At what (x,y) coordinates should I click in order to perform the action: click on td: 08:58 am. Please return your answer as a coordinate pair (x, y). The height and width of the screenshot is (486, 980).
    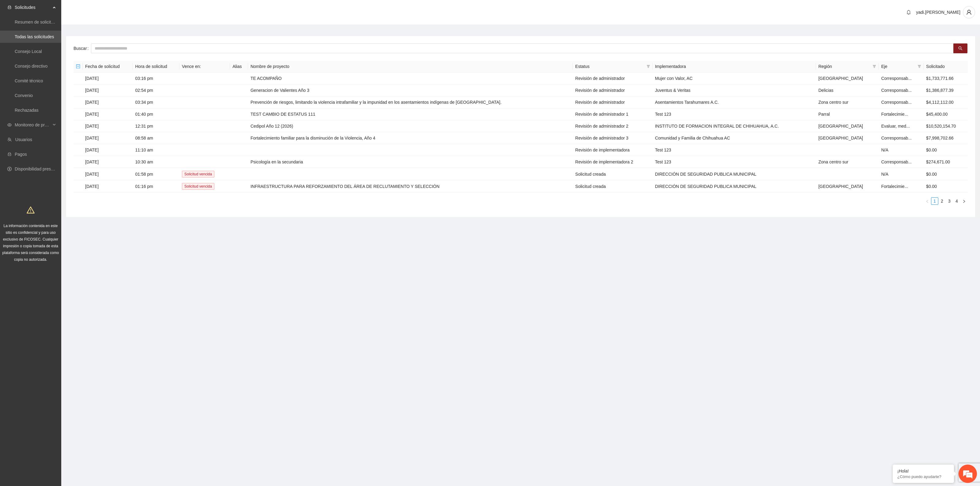
    Looking at the image, I should click on (155, 138).